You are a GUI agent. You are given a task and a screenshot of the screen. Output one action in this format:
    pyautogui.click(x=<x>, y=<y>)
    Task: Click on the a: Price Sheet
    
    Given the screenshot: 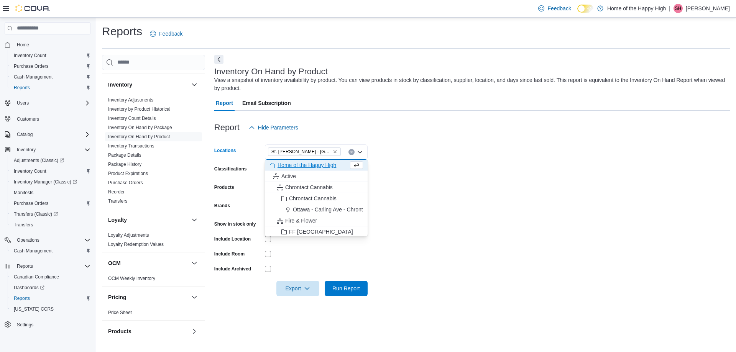 What is the action you would take?
    pyautogui.click(x=120, y=313)
    